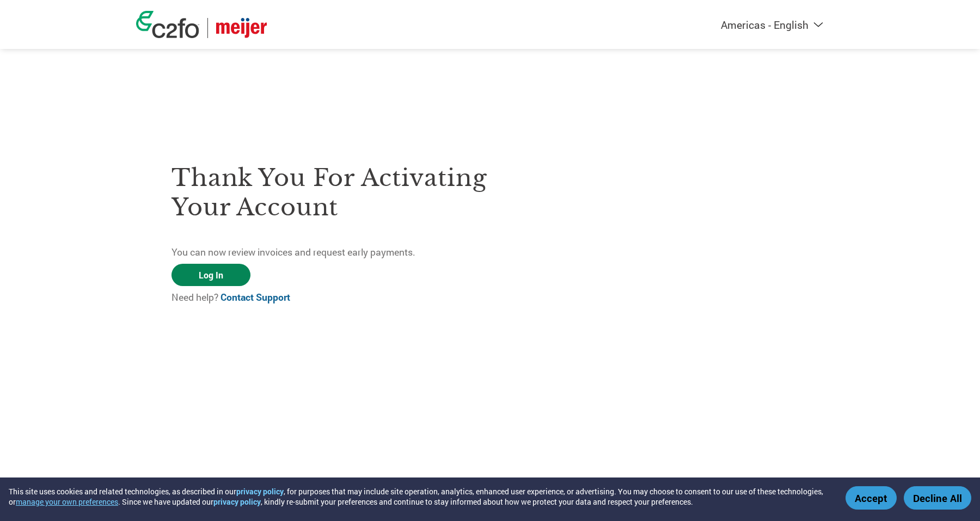 This screenshot has width=980, height=521. I want to click on button: Accept, so click(871, 498).